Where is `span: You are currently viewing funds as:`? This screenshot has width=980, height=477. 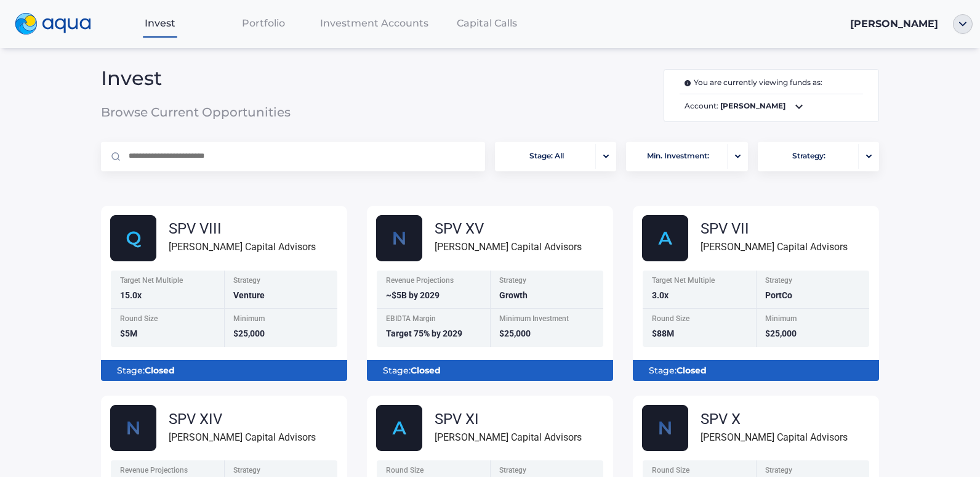 span: You are currently viewing funds as: is located at coordinates (753, 83).